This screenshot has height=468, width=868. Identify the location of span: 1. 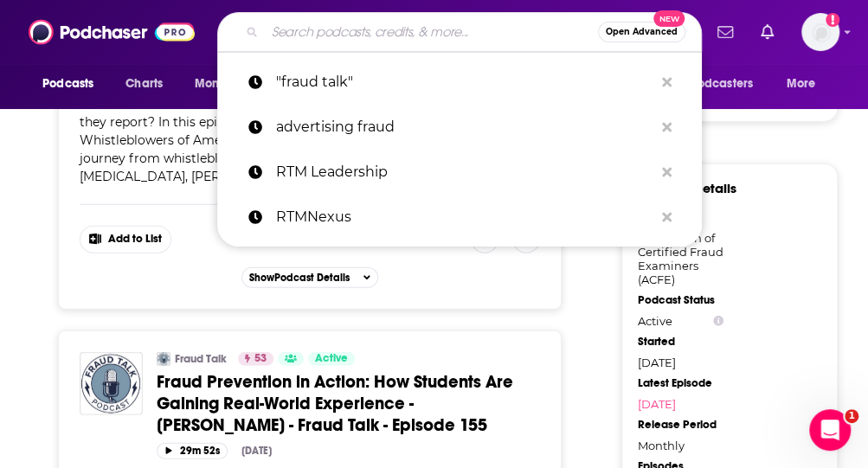
(852, 416).